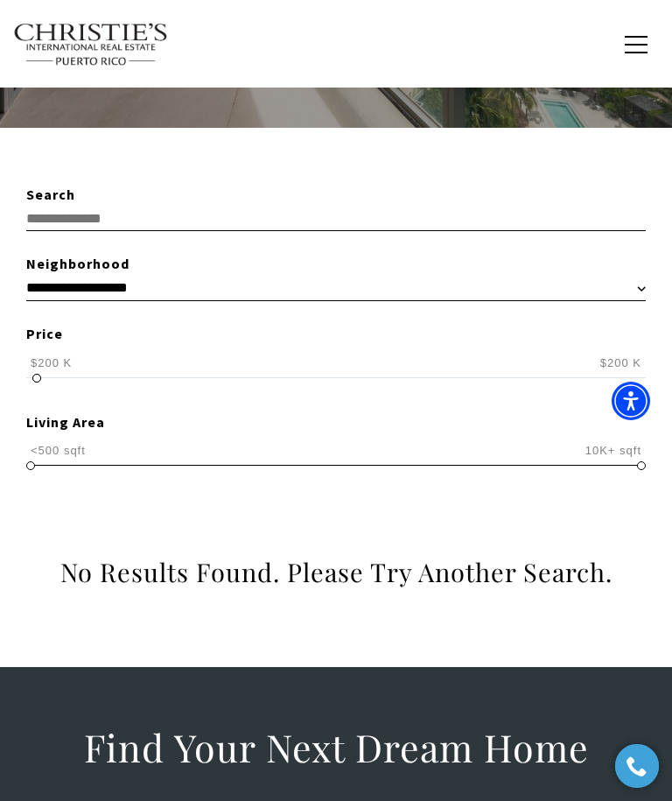  Describe the element at coordinates (91, 45) in the screenshot. I see `img: Christie's International Real Estate text transparent background` at that location.